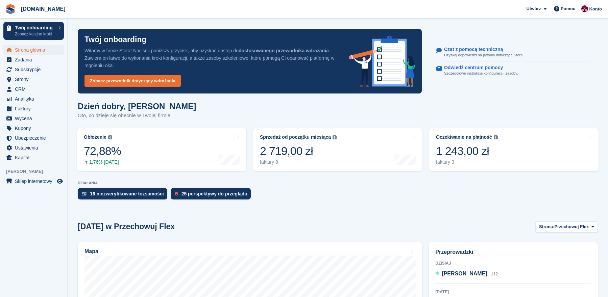  What do you see at coordinates (533, 9) in the screenshot?
I see `span: Utwórz` at bounding box center [533, 9].